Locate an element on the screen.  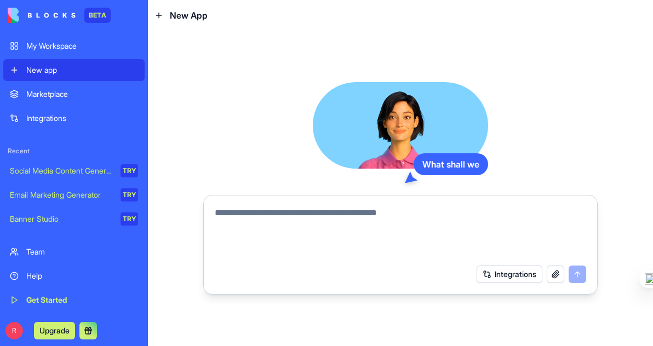
a: Email Marketing GeneratorTRY is located at coordinates (74, 195).